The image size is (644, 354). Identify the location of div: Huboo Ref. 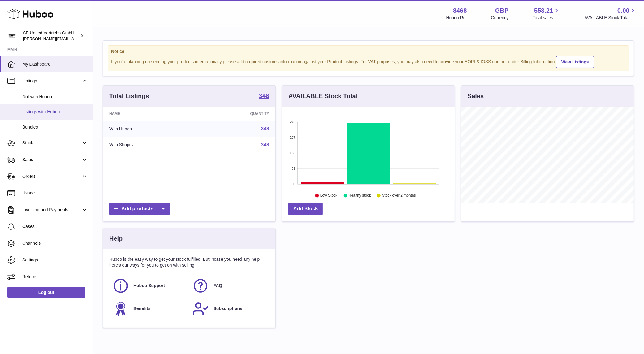
(456, 18).